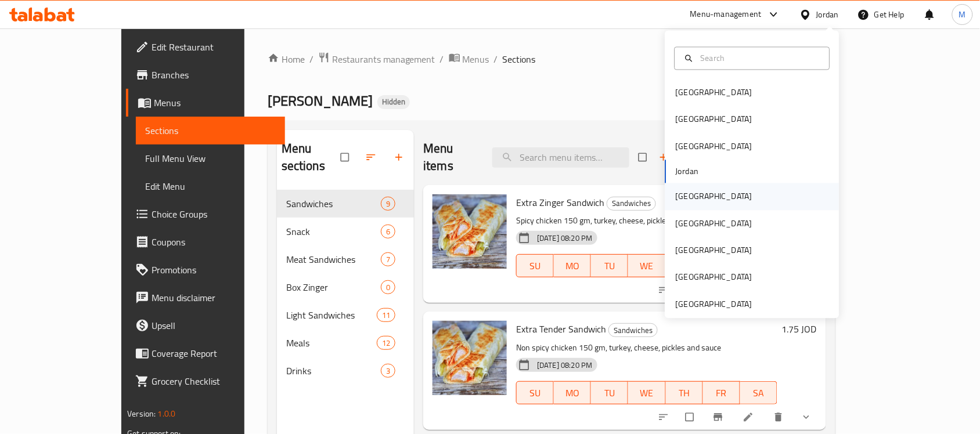 Image resolution: width=980 pixels, height=434 pixels. Describe the element at coordinates (210, 159) in the screenshot. I see `a: Full Menu View` at that location.